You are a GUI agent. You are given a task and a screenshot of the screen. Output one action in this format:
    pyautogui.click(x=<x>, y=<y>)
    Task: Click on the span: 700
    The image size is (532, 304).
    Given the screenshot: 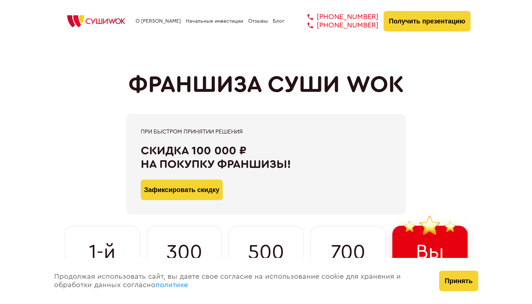 What is the action you would take?
    pyautogui.click(x=348, y=252)
    